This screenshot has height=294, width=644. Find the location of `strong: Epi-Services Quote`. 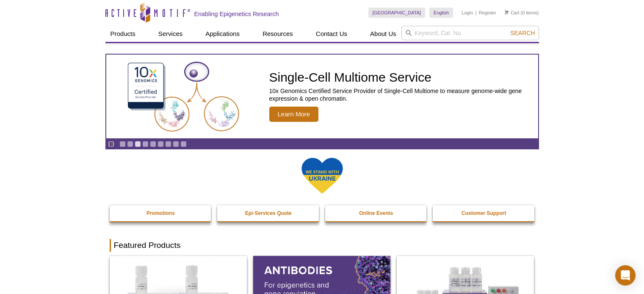

strong: Epi-Services Quote is located at coordinates (268, 213).